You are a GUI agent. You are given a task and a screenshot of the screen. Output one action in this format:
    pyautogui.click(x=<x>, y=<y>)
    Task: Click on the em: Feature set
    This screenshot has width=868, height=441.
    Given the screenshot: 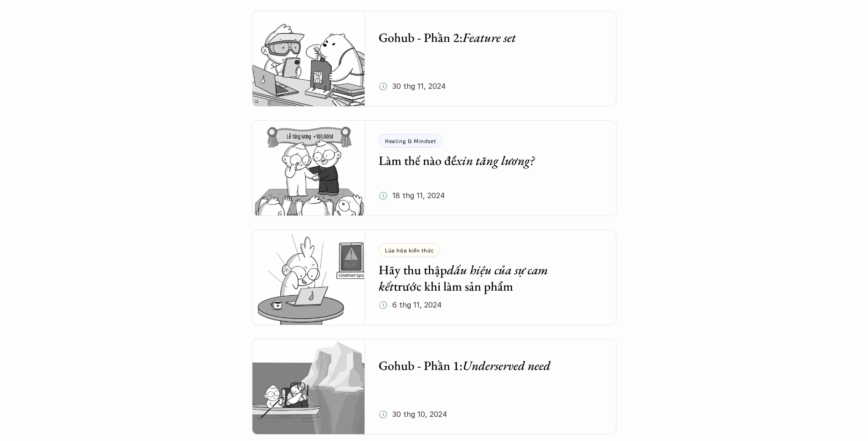 What is the action you would take?
    pyautogui.click(x=489, y=37)
    